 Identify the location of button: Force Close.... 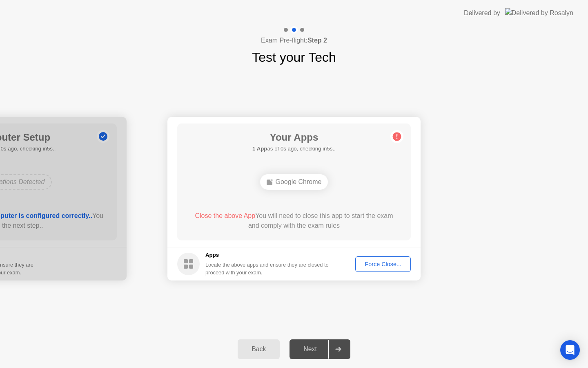
(383, 264).